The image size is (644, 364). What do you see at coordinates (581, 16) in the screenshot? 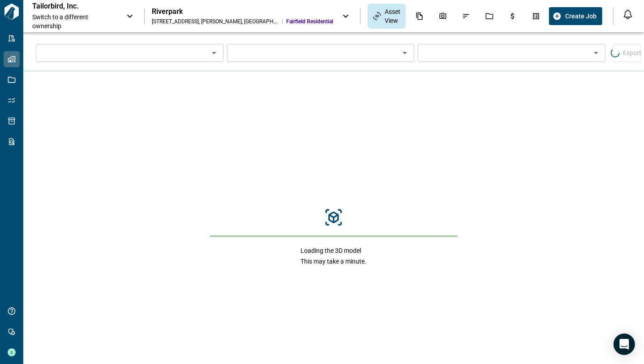
I see `span: Create Job` at bounding box center [581, 16].